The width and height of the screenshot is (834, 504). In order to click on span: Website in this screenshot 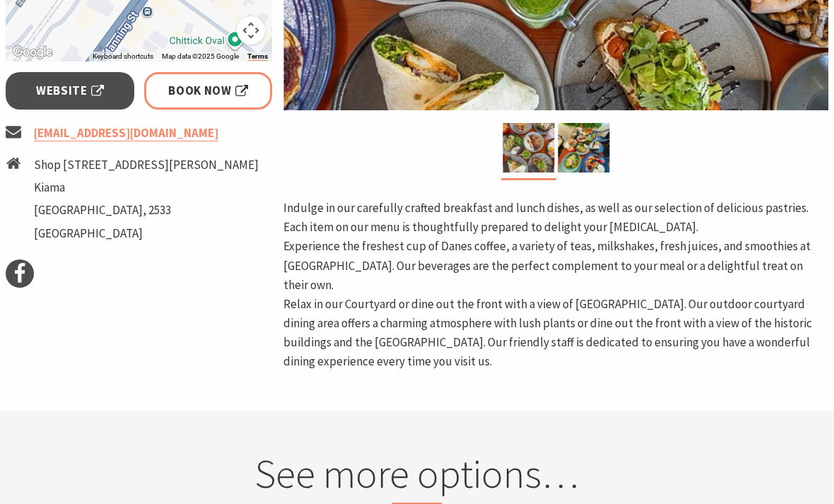, I will do `click(70, 90)`.